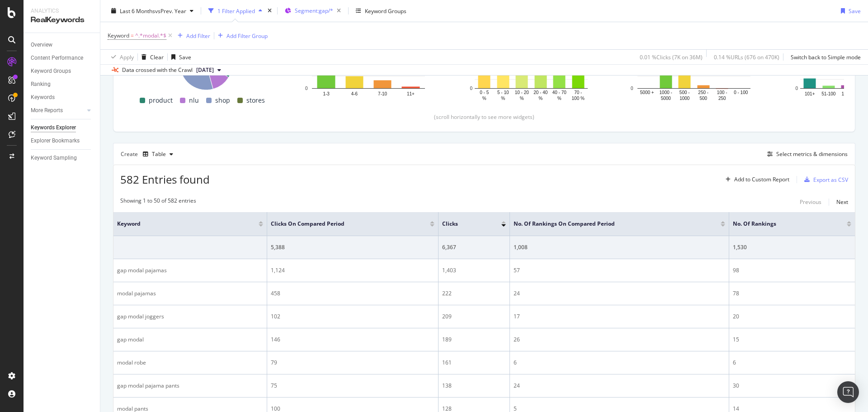  Describe the element at coordinates (843, 202) in the screenshot. I see `div: Next` at that location.